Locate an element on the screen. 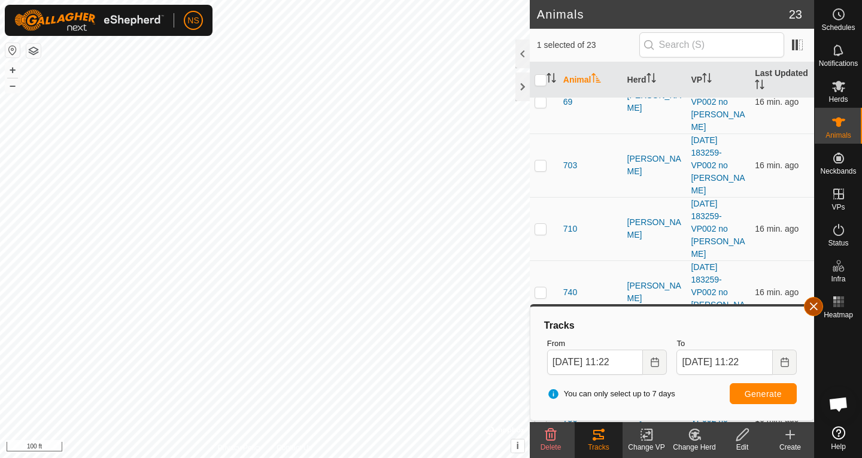 The image size is (862, 458). span: Schedules is located at coordinates (838, 28).